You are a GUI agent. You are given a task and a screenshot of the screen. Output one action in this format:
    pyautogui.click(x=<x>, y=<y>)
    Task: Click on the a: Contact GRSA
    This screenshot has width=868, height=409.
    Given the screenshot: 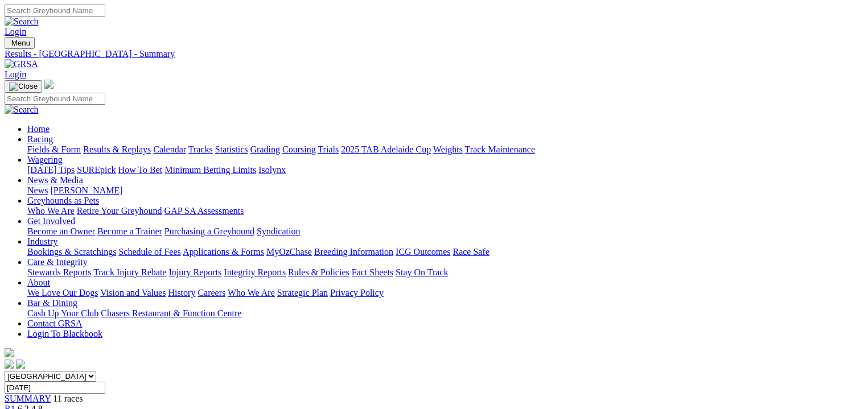 What is the action you would take?
    pyautogui.click(x=54, y=323)
    